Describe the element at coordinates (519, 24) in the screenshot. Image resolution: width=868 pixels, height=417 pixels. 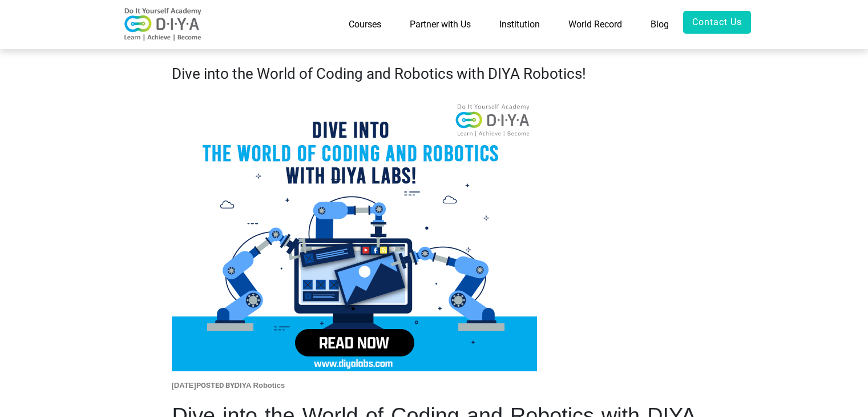
I see `a: Institution` at that location.